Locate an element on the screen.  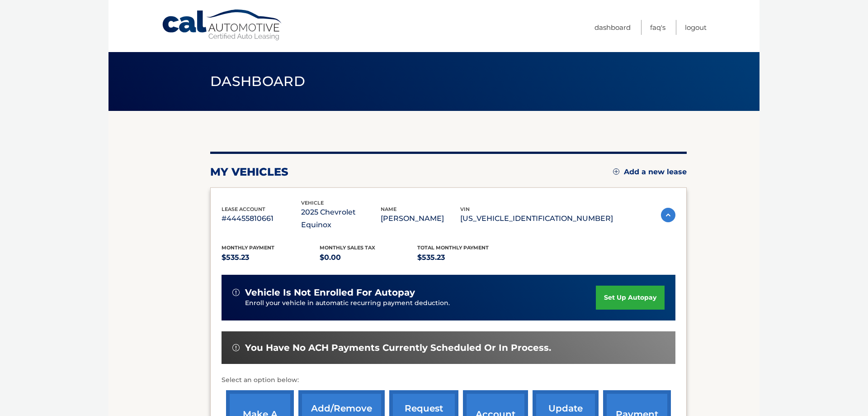
span: Monthly sales Tax is located at coordinates (347, 248).